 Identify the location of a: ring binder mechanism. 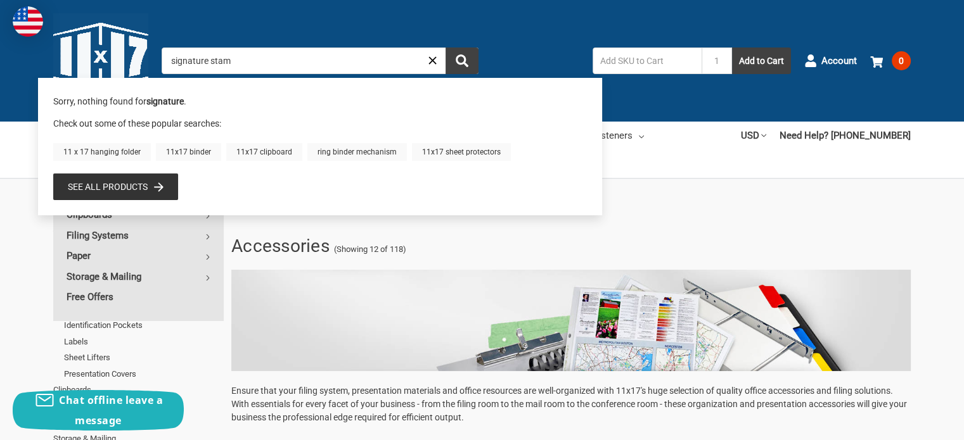
(357, 152).